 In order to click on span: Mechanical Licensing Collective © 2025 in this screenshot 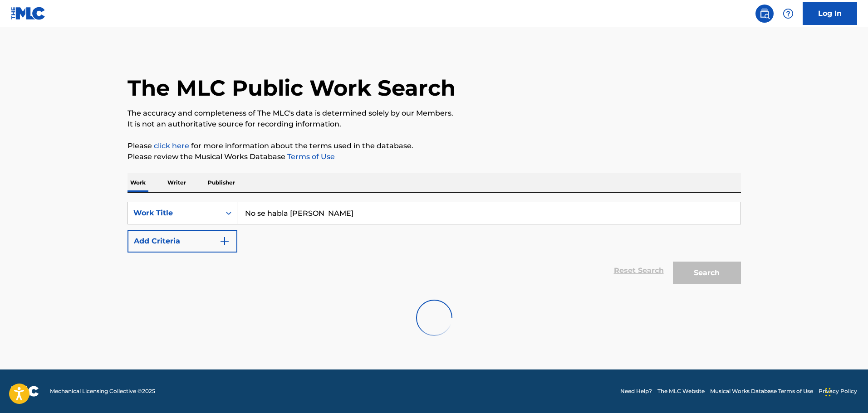, I will do `click(103, 391)`.